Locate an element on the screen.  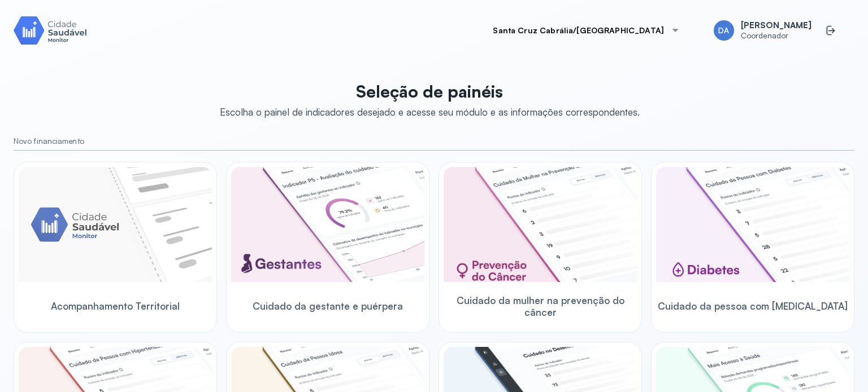
span: Acompanhamento Territorial is located at coordinates (115, 306).